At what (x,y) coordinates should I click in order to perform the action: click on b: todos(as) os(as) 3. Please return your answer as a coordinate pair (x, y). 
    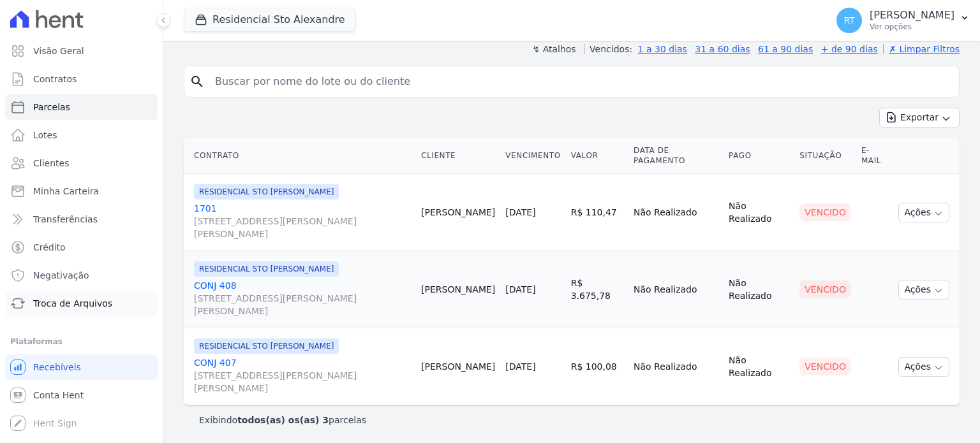
    Looking at the image, I should click on (283, 420).